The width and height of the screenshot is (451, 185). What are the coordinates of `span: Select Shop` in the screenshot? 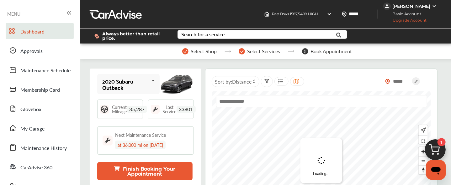 It's located at (204, 51).